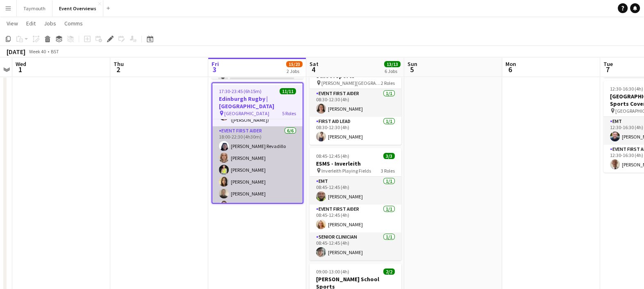 This screenshot has height=289, width=644. What do you see at coordinates (314, 64) in the screenshot?
I see `span: Sat` at bounding box center [314, 64].